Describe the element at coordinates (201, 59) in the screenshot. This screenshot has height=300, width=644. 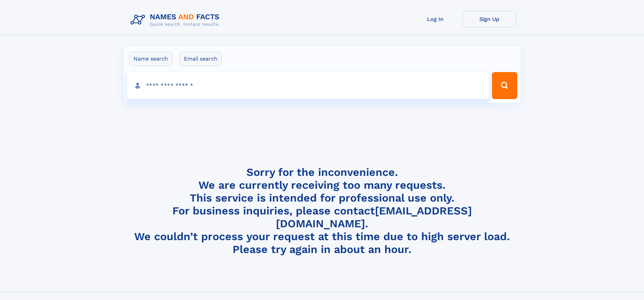
I see `label: Email search` at that location.